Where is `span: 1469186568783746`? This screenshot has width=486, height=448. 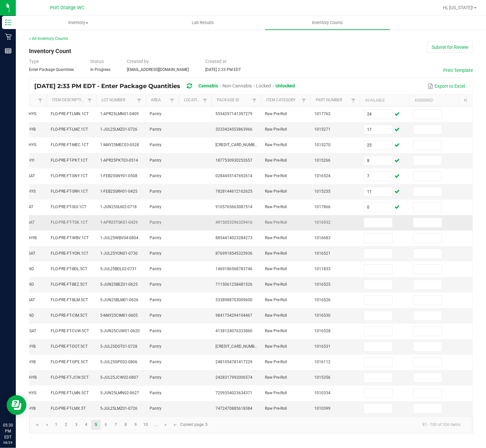
span: 1469186568783746 is located at coordinates (234, 269).